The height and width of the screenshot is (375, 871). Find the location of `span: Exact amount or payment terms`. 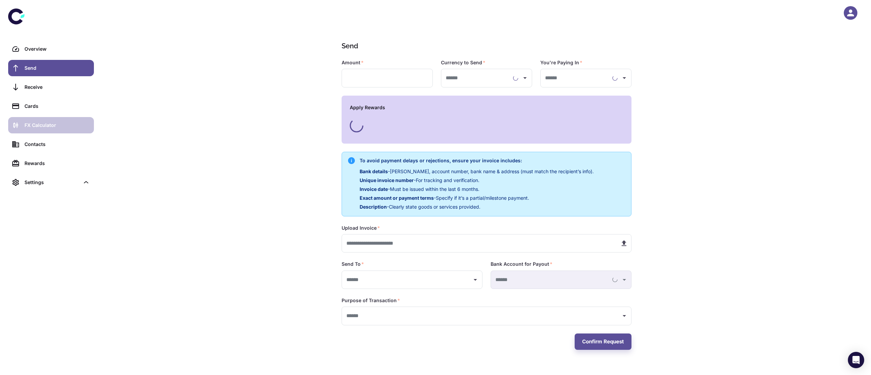

span: Exact amount or payment terms is located at coordinates (397, 198).